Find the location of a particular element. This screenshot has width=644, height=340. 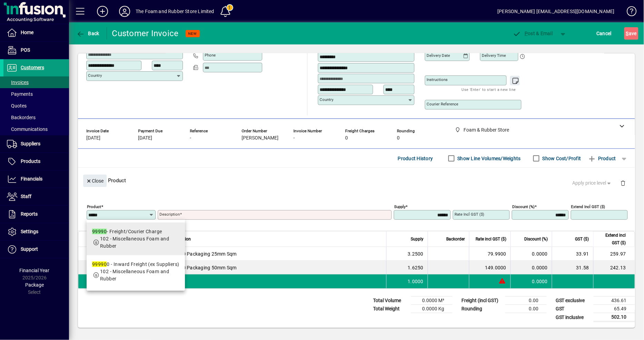

span: Payments is located at coordinates (20, 94).